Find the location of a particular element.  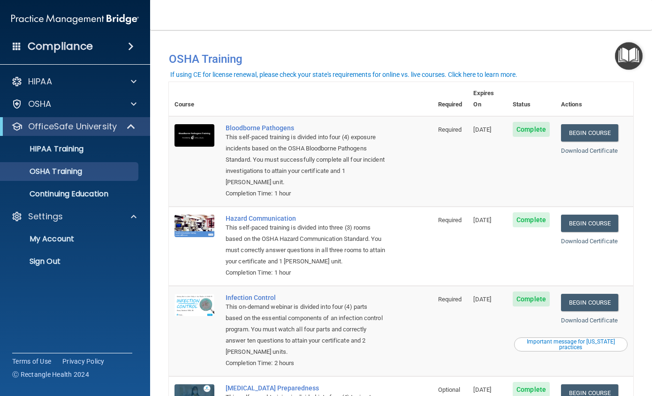

div: This self-paced training is divided into three (3) rooms based on the OSHA Hazard Communication S... is located at coordinates (305, 245).